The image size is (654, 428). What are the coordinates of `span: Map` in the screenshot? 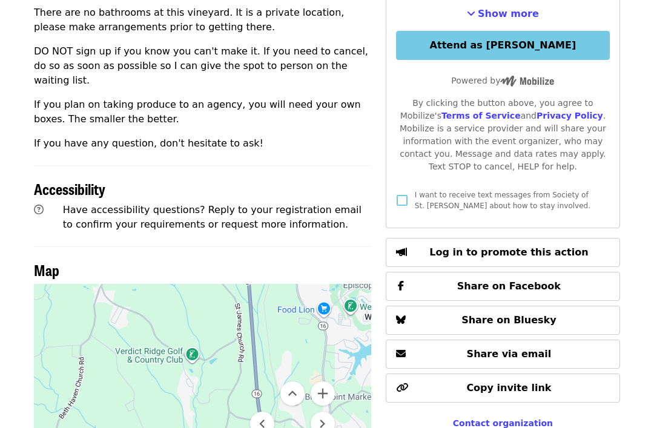 It's located at (47, 269).